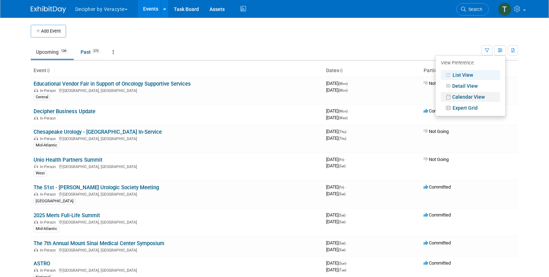 The height and width of the screenshot is (277, 549). Describe the element at coordinates (474, 9) in the screenshot. I see `span: Search` at that location.